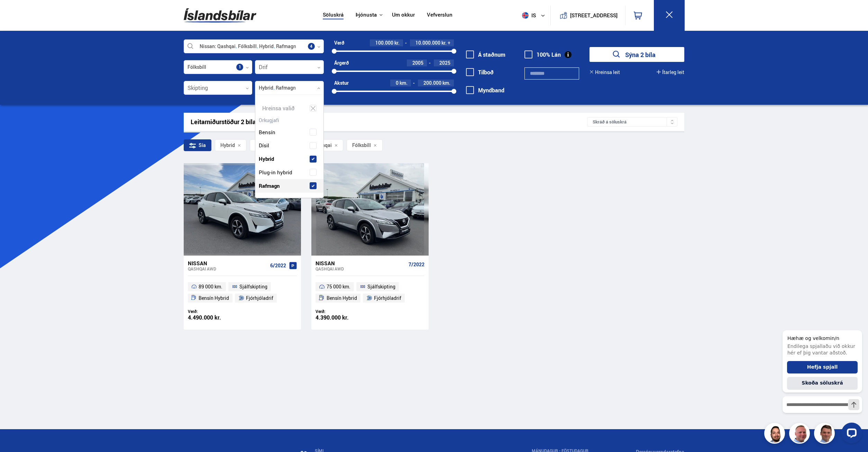  What do you see at coordinates (267, 132) in the screenshot?
I see `span: Bensín` at bounding box center [267, 132].